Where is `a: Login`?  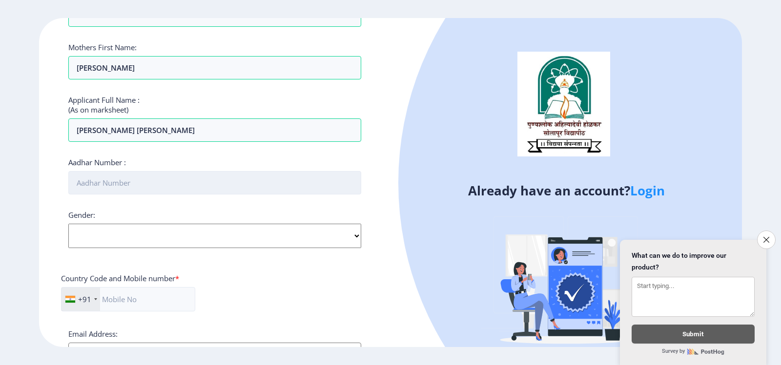
a: Login is located at coordinates (647, 191).